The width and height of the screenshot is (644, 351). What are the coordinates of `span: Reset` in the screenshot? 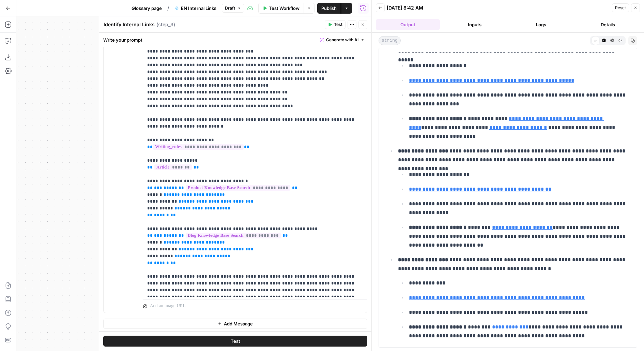 It's located at (620, 8).